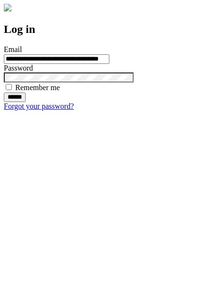 This screenshot has width=214, height=287. What do you see at coordinates (18, 68) in the screenshot?
I see `label: Password` at bounding box center [18, 68].